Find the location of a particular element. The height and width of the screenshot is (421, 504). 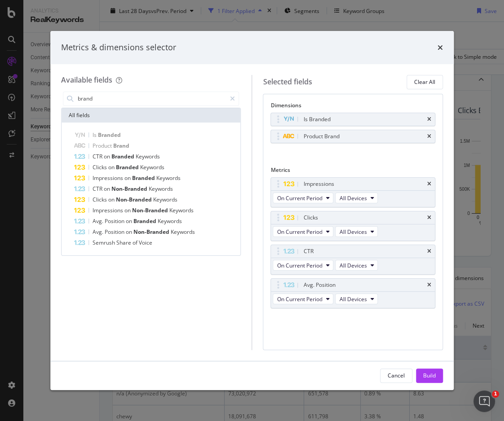

span: 1 is located at coordinates (495, 394).